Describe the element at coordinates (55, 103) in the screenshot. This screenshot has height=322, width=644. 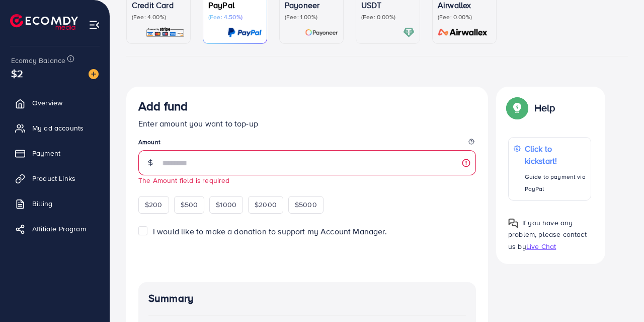
I see `a: Overview` at that location.